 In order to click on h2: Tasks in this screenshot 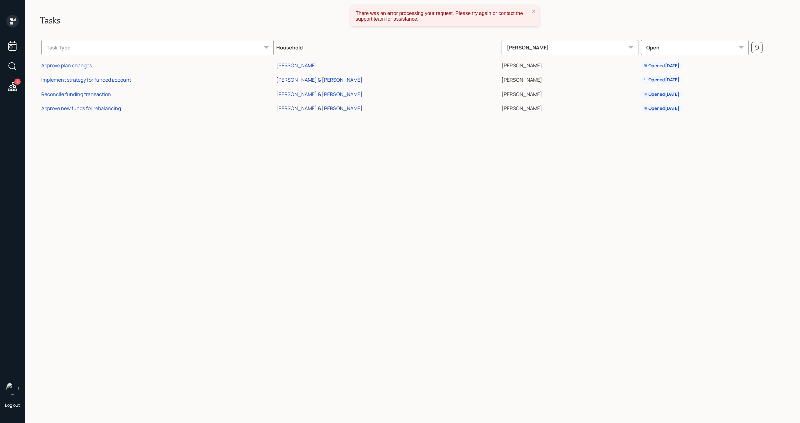, I will do `click(413, 20)`.